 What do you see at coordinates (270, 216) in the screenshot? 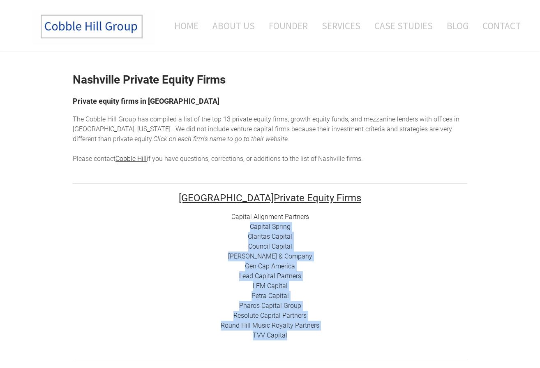
I see `a: Capital Alignment Partners` at bounding box center [270, 216].